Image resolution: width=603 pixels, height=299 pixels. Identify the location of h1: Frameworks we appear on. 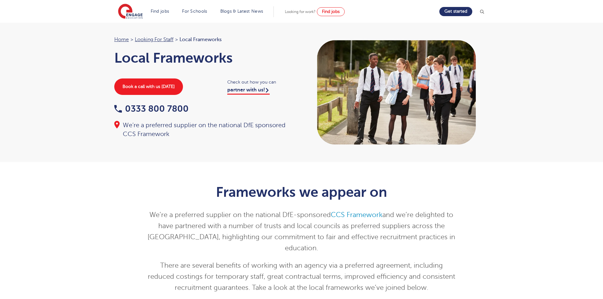
(301, 192).